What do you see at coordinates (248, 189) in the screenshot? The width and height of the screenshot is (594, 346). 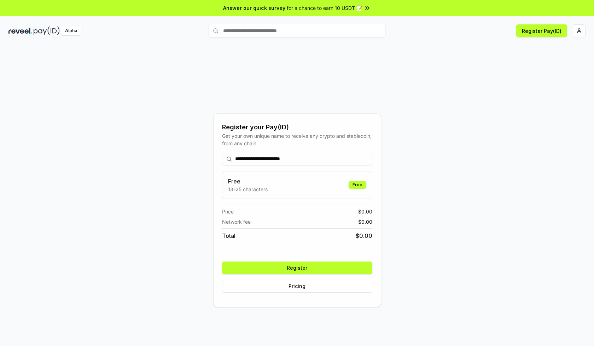 I see `p: 13-25 characters` at bounding box center [248, 189].